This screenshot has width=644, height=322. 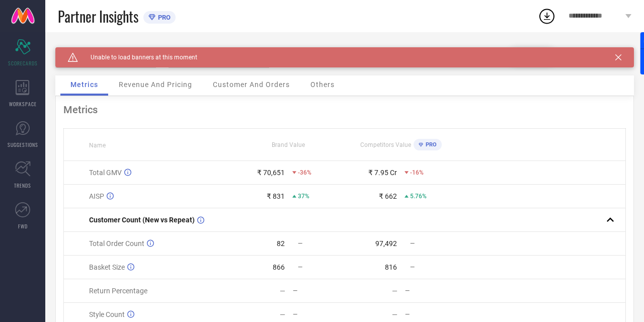 I want to click on span: Partner Insights, so click(x=98, y=16).